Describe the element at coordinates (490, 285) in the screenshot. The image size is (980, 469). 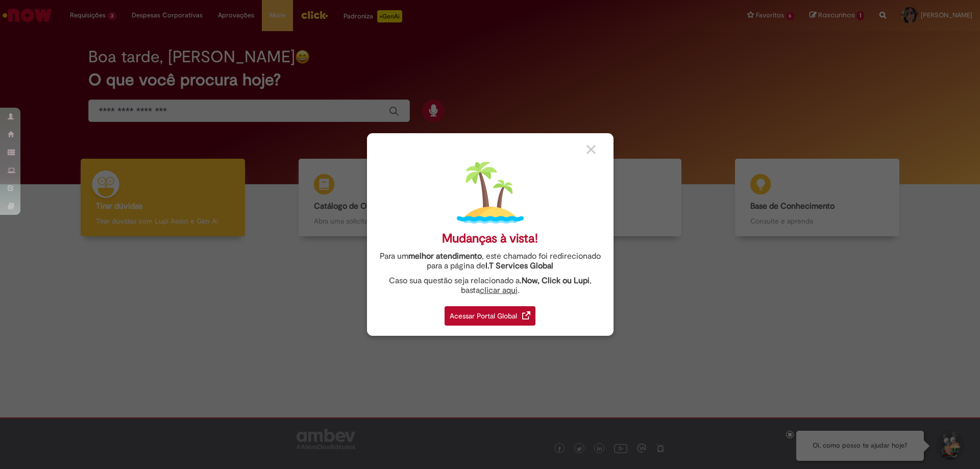
I see `div: Caso sua questão seja relacionado a , basta .` at that location.